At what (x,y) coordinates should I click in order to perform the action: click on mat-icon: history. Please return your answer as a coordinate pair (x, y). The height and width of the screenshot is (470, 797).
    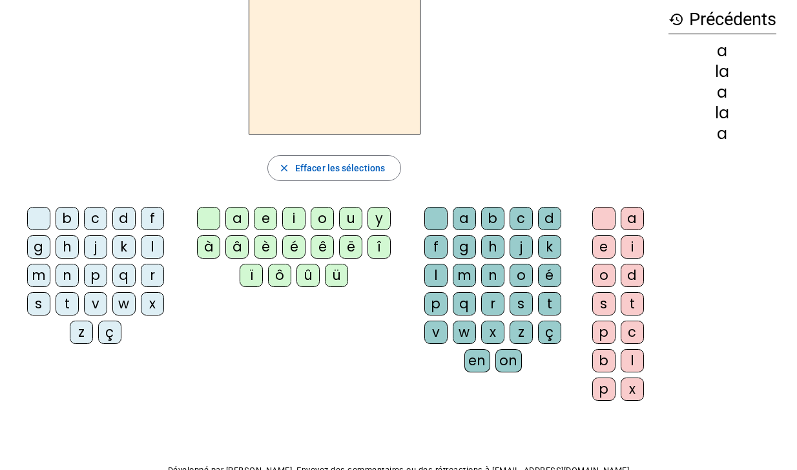
    Looking at the image, I should click on (676, 19).